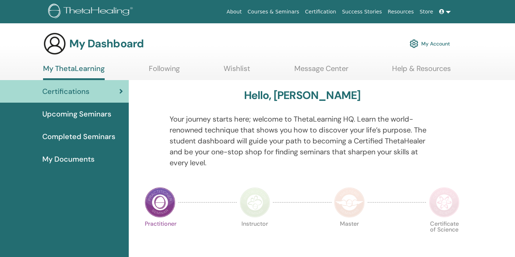  Describe the element at coordinates (362, 12) in the screenshot. I see `a: Success Stories` at that location.